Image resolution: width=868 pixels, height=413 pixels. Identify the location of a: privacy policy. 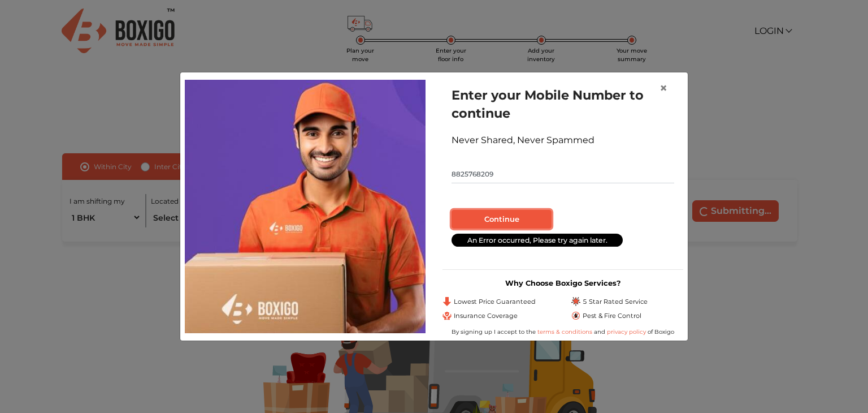
(626, 331).